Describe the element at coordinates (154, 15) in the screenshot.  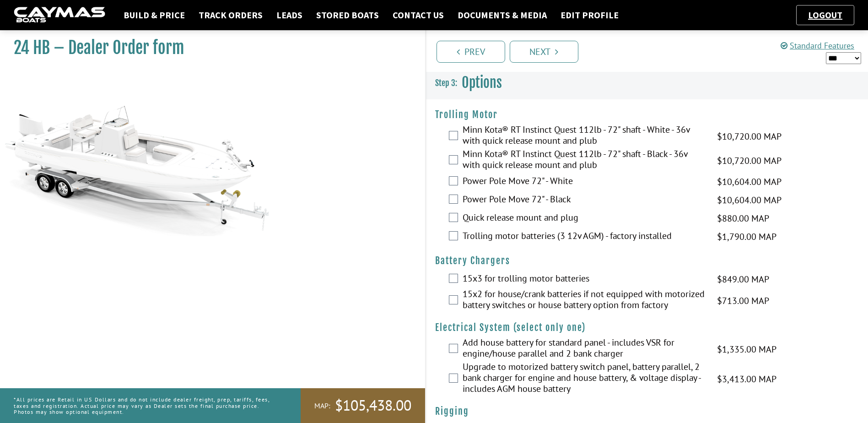
I see `a: Build & Price` at that location.